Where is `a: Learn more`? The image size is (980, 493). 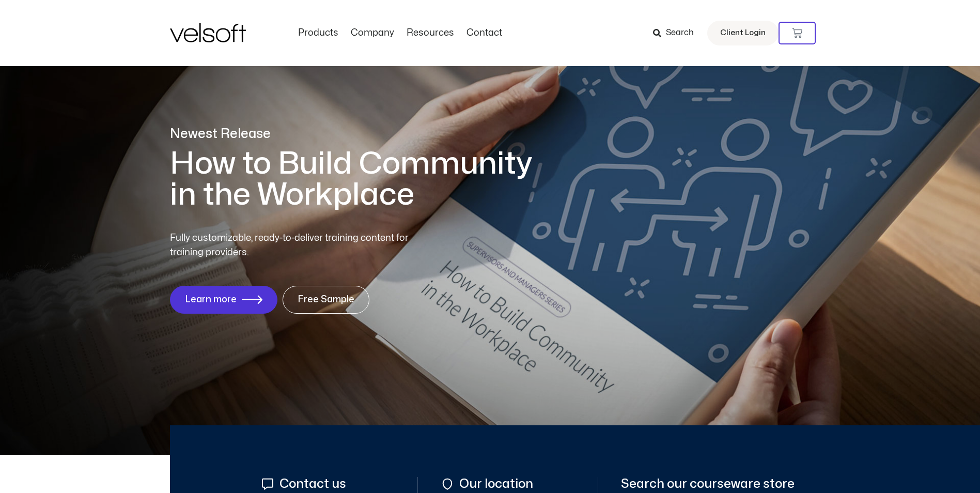 a: Learn more is located at coordinates (224, 300).